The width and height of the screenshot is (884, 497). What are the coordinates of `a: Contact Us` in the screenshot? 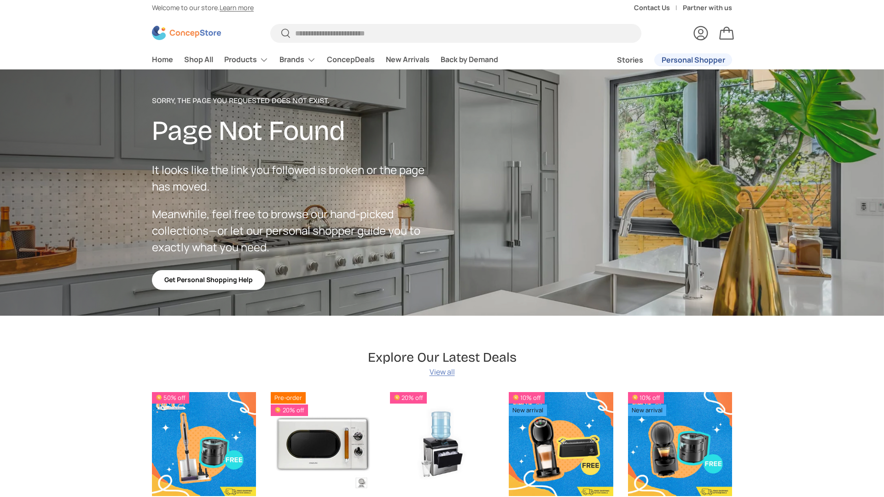 It's located at (658, 8).